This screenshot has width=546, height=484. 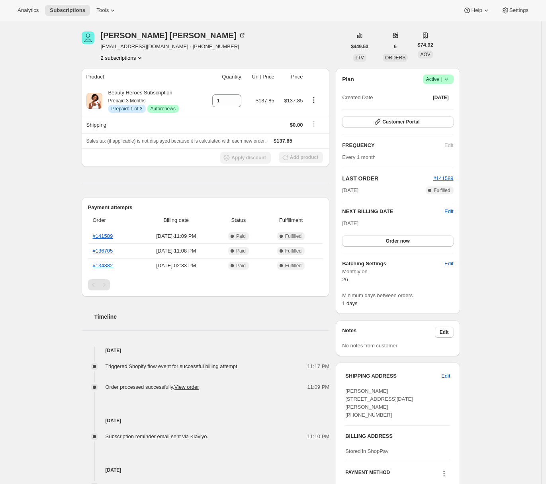 What do you see at coordinates (359, 58) in the screenshot?
I see `span: LTV` at bounding box center [359, 58].